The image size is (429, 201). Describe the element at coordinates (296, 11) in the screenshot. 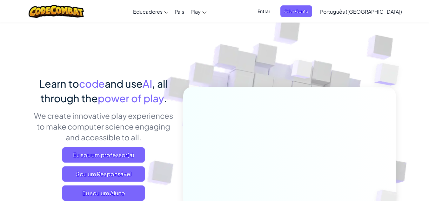

I see `button: Criar Conta` at that location.